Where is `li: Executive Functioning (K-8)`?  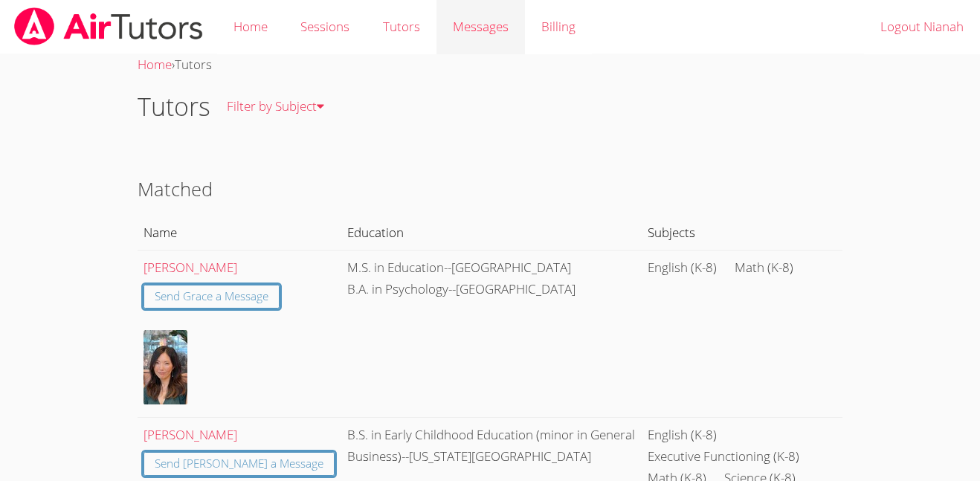
li: Executive Functioning (K-8) is located at coordinates (723, 456).